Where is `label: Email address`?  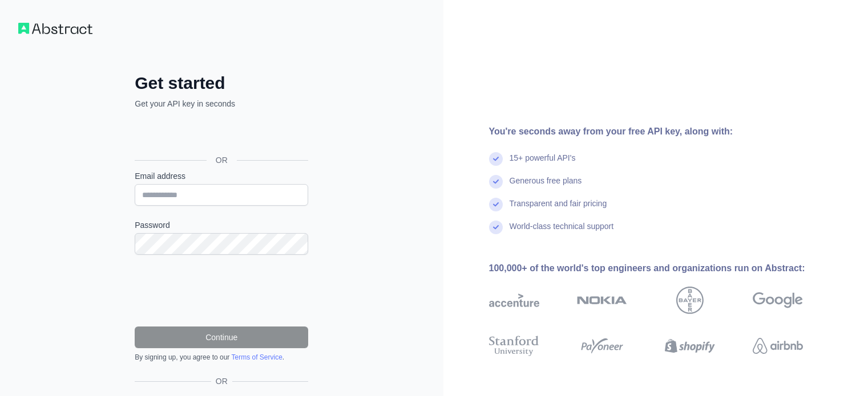 label: Email address is located at coordinates (221, 176).